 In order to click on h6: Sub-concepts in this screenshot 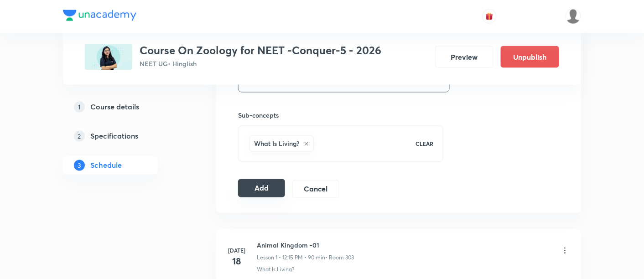, I will do `click(340, 115)`.